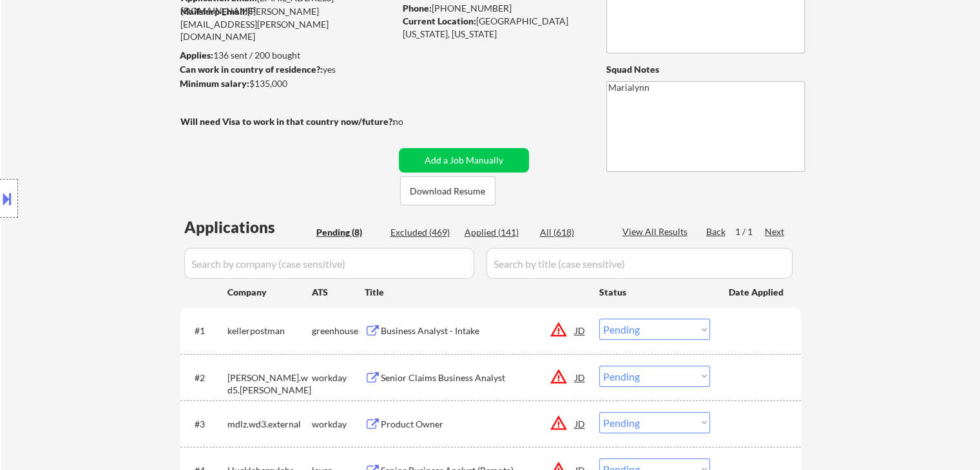 The image size is (980, 470). Describe the element at coordinates (475, 293) in the screenshot. I see `div: Title` at that location.